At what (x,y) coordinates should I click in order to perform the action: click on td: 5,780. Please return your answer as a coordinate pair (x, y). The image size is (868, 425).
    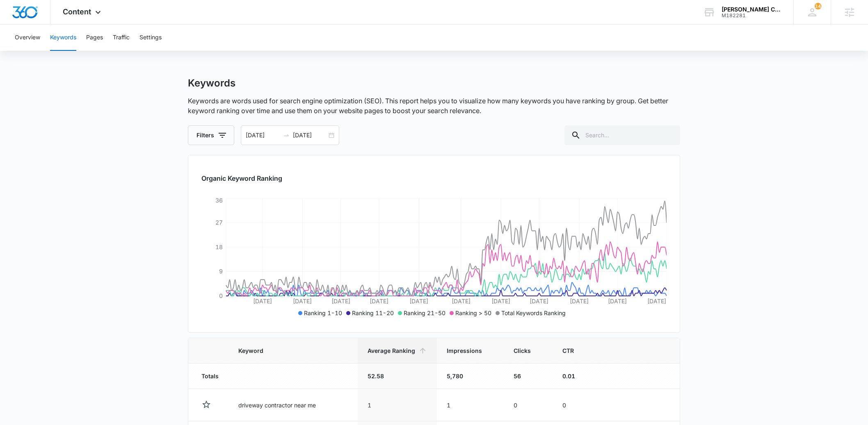
    Looking at the image, I should click on (470, 377).